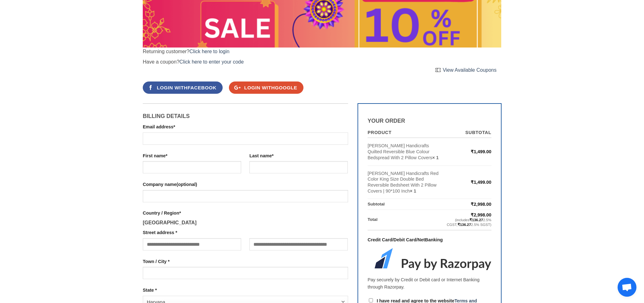  What do you see at coordinates (405, 133) in the screenshot?
I see `th: Product` at bounding box center [405, 133].